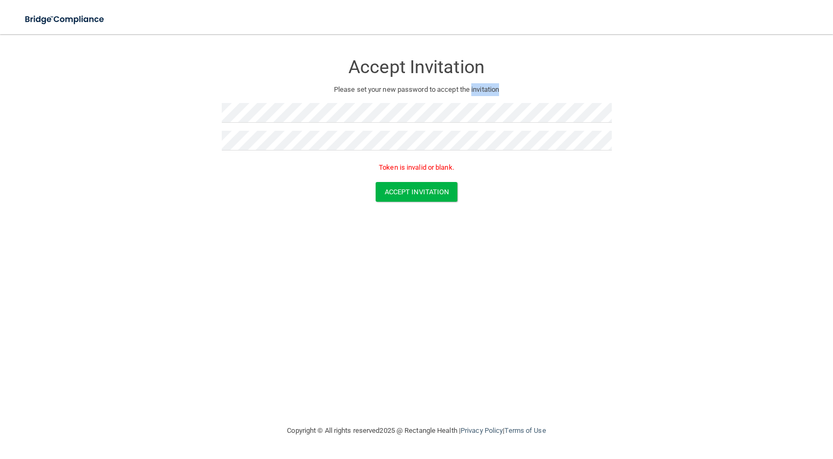 This screenshot has width=833, height=459. What do you see at coordinates (417, 90) in the screenshot?
I see `p: Please set your new password to accept the invitation` at bounding box center [417, 90].